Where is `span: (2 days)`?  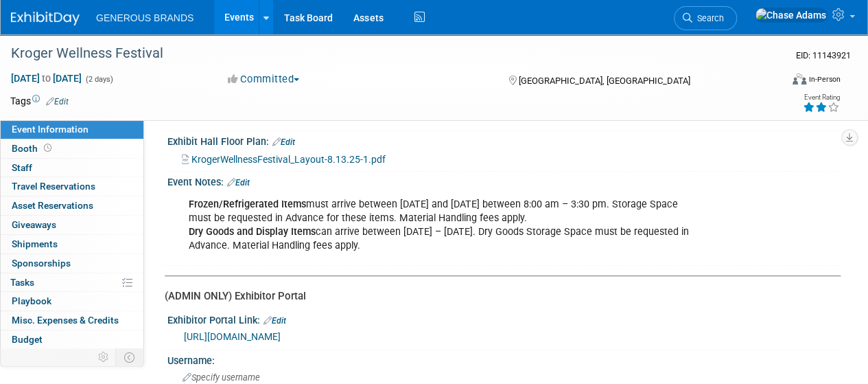
span: (2 days) is located at coordinates (99, 79).